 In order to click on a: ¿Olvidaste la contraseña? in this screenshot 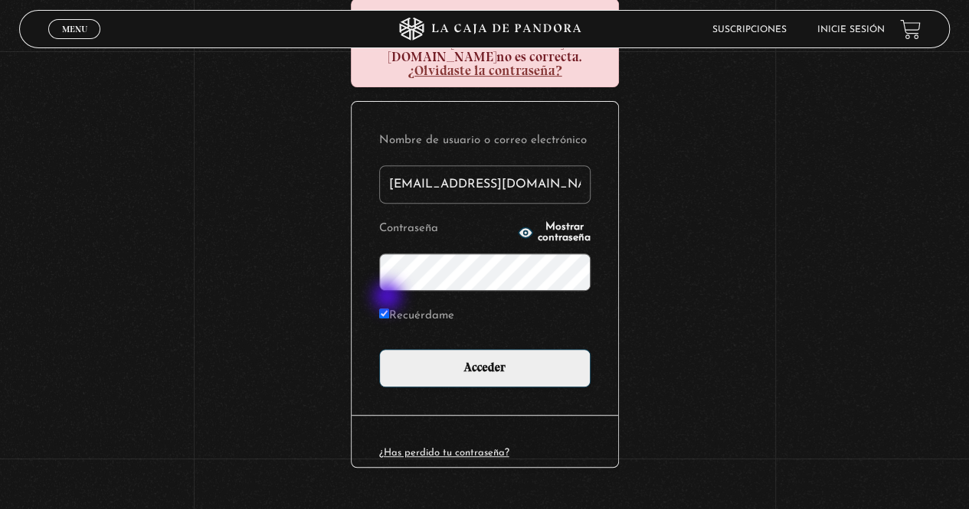, I will do `click(485, 70)`.